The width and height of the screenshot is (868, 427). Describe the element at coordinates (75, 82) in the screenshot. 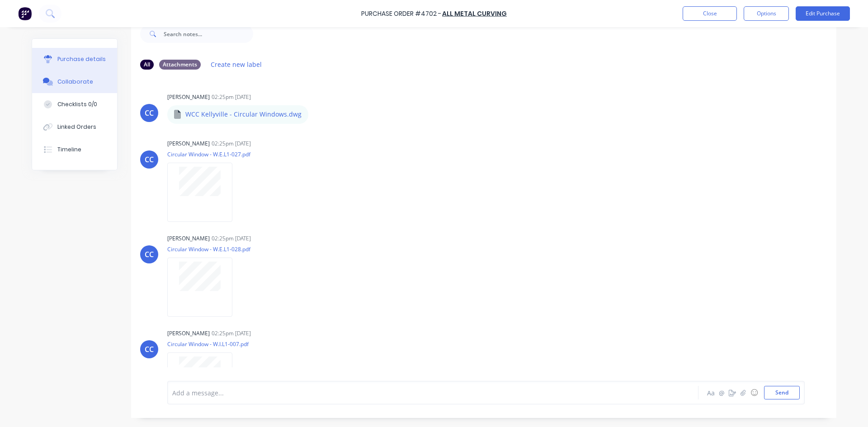

I see `div: Collaborate` at that location.